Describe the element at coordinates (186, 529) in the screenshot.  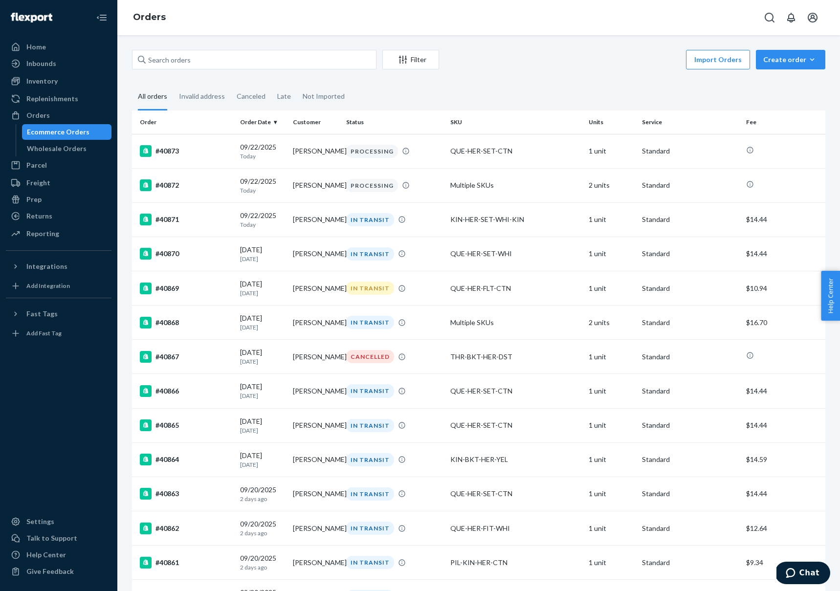
I see `div: #40862` at that location.